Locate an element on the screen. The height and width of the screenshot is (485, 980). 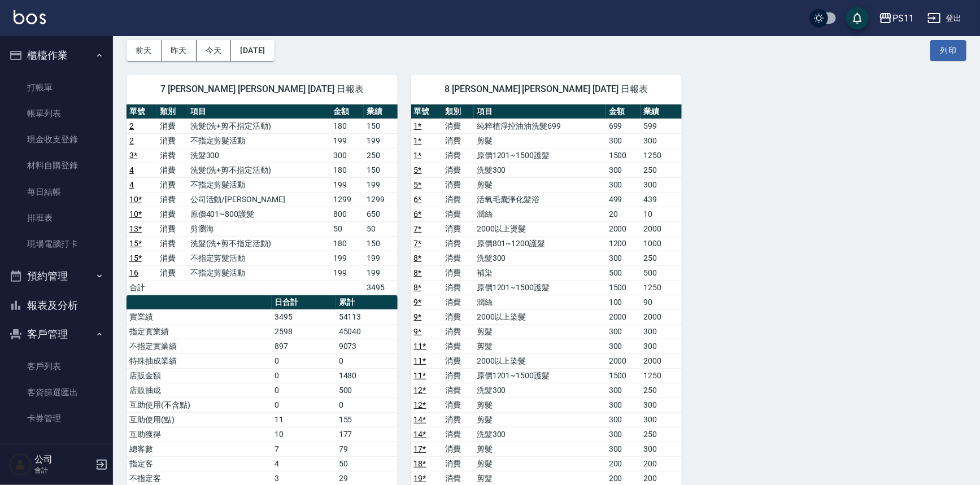
td: 洗髮300 is located at coordinates (540, 170).